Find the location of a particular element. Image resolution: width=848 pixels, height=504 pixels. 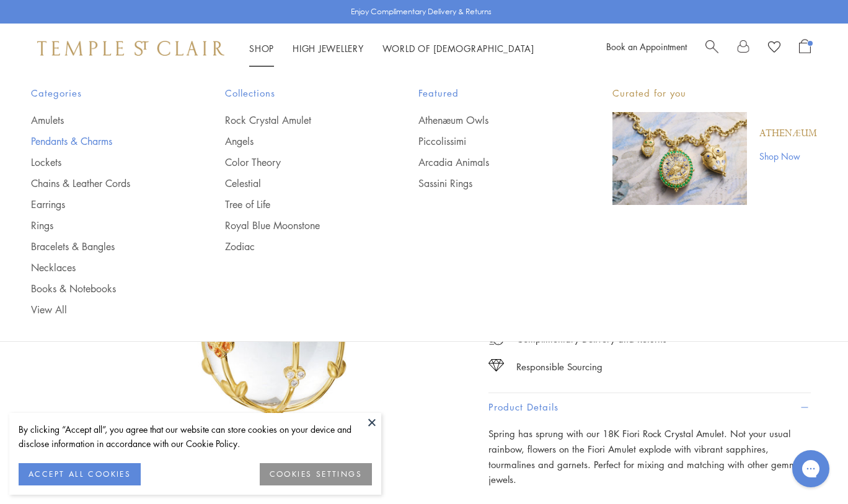

a: Pendants & Charms is located at coordinates (103, 141).